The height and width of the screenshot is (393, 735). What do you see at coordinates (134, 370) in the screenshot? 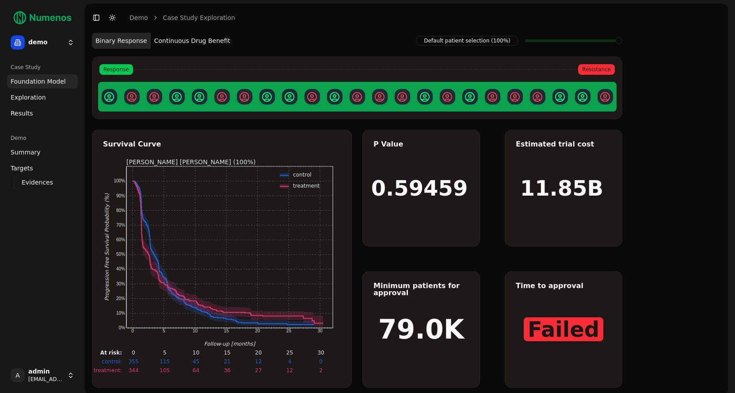
I see `text: 344` at bounding box center [134, 370].